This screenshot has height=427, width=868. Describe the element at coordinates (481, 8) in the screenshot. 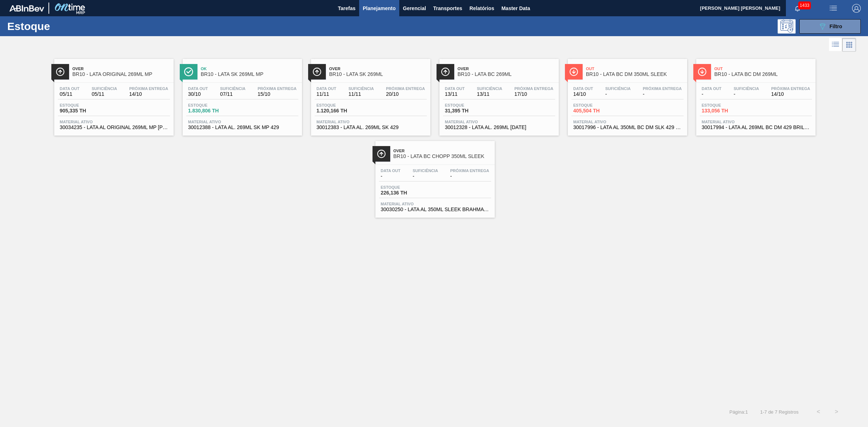

I see `span: Relatórios` at that location.